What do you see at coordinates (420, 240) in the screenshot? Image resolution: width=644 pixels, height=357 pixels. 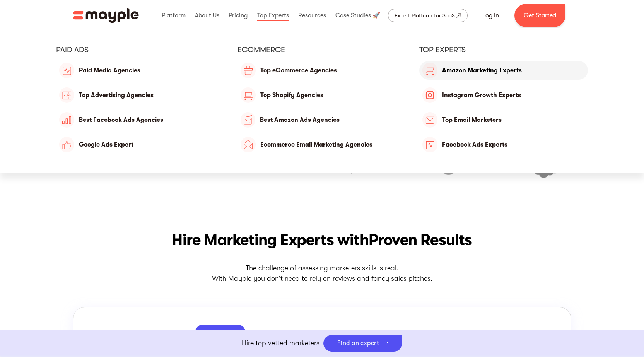 I see `span: Proven Results` at bounding box center [420, 240].